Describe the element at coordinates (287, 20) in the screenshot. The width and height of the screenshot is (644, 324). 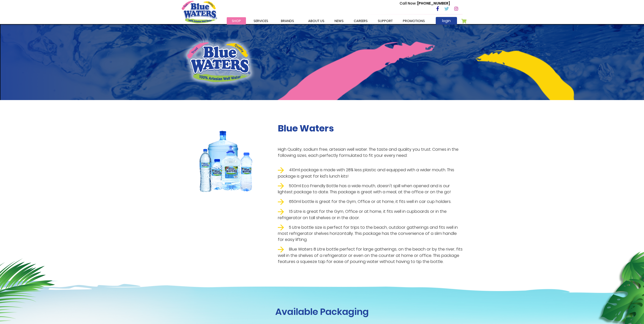
I see `span: Brands` at that location.